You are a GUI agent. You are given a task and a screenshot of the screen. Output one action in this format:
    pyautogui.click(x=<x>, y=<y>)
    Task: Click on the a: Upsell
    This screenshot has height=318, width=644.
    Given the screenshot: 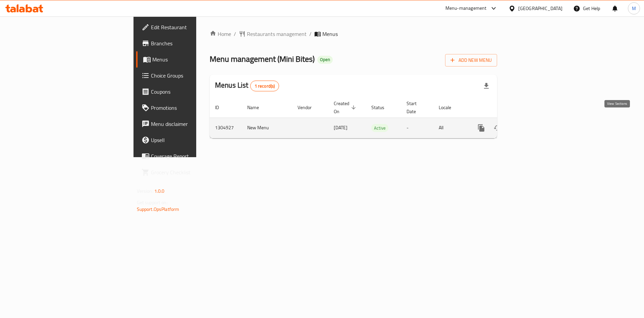 What is the action you would take?
    pyautogui.click(x=189, y=140)
    